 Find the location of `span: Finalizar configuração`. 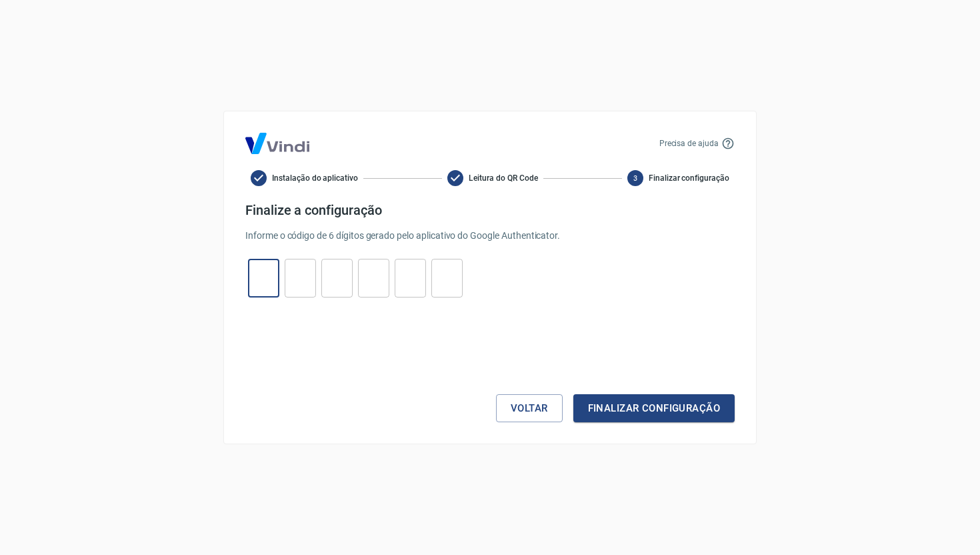

span: Finalizar configuração is located at coordinates (688, 178).